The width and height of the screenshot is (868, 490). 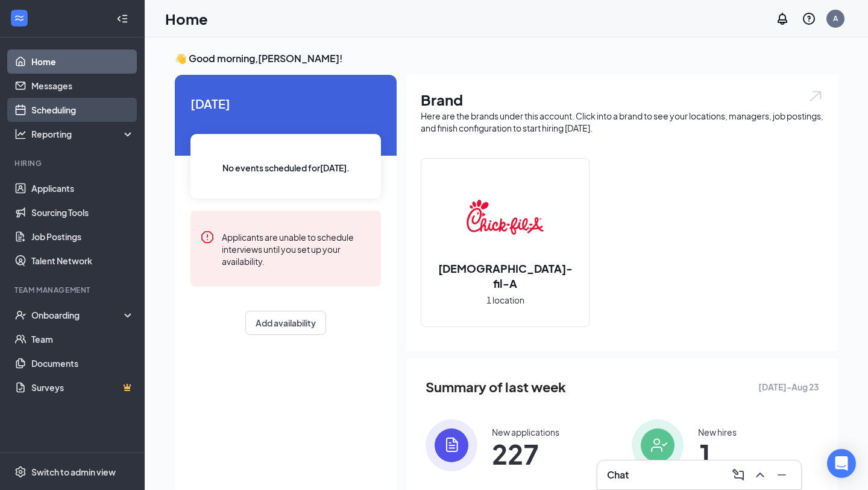 I want to click on a: Scheduling, so click(x=83, y=110).